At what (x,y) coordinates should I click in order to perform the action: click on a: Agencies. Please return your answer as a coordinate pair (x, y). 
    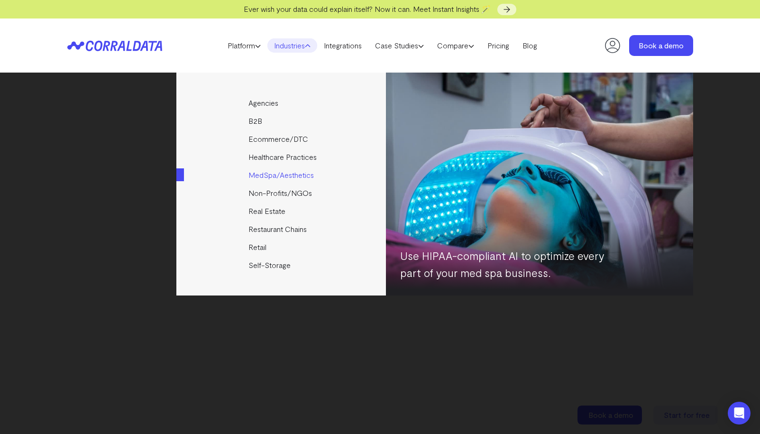
    Looking at the image, I should click on (281, 103).